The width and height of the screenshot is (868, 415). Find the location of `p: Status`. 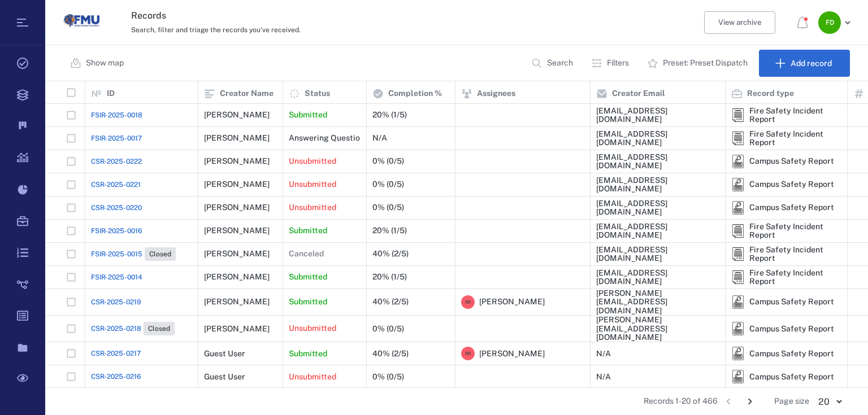

p: Status is located at coordinates (317, 94).